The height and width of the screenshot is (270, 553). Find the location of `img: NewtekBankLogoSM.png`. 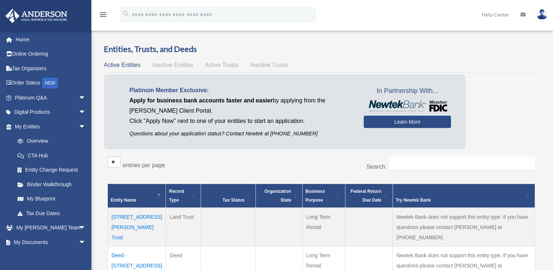

img: NewtekBankLogoSM.png is located at coordinates (407, 106).